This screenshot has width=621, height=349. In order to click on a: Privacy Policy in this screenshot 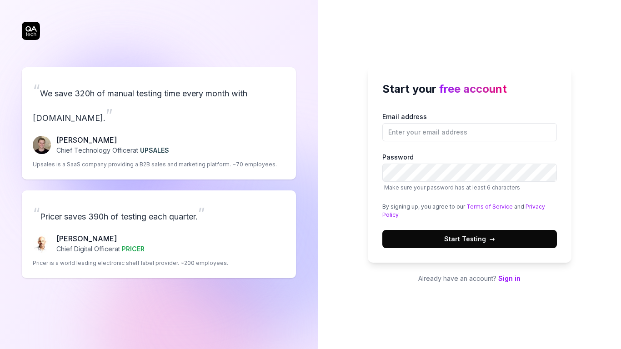, I will do `click(464, 211)`.